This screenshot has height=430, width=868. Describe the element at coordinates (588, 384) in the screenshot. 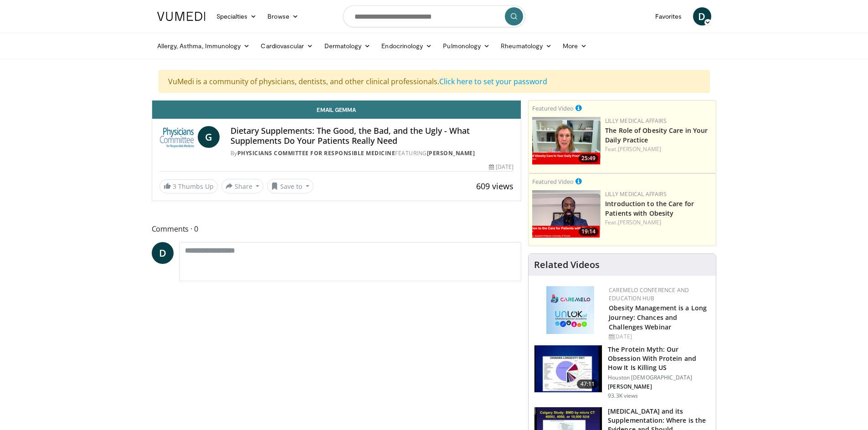

I see `span: 47:11` at that location.